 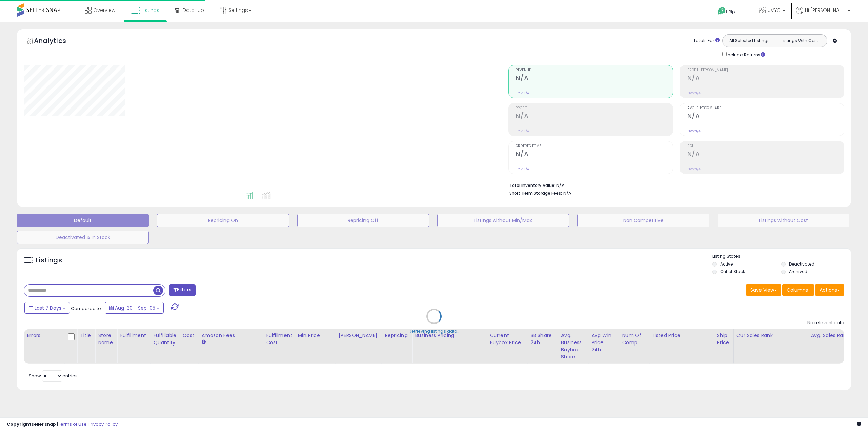 I want to click on span: Help, so click(x=730, y=12).